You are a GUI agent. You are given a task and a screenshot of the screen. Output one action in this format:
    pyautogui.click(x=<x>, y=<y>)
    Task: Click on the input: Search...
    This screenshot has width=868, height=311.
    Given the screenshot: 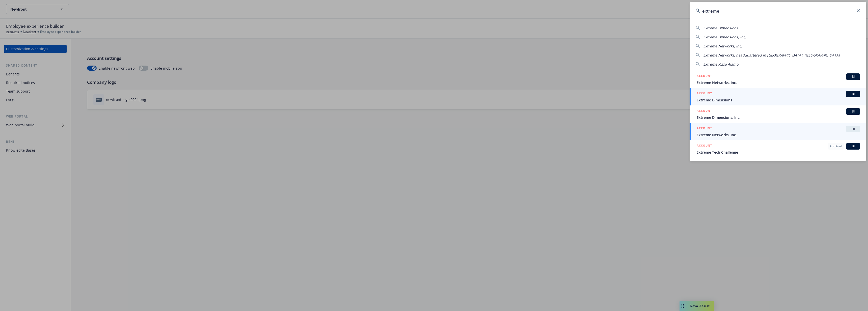 What is the action you would take?
    pyautogui.click(x=778, y=11)
    